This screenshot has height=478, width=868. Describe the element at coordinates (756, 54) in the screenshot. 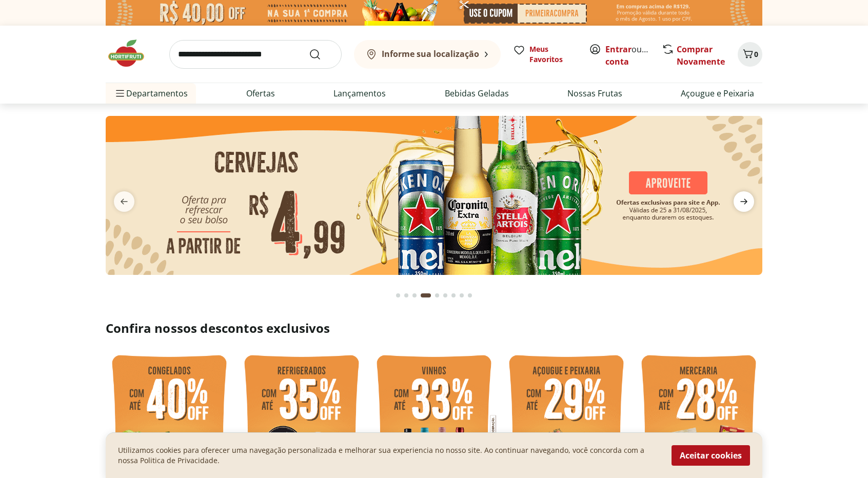

I see `span: 0` at that location.